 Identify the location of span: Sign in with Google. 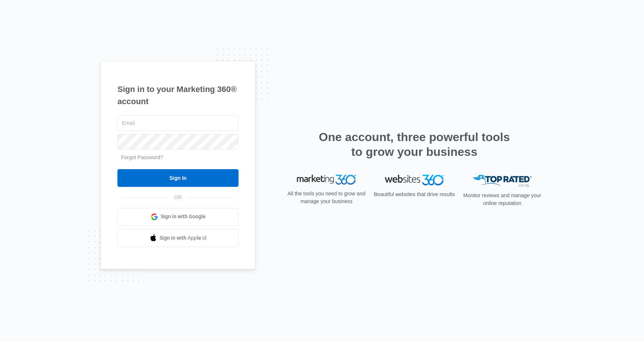
(183, 217).